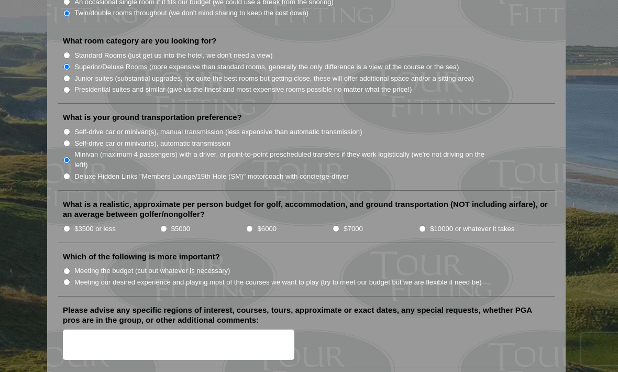 Image resolution: width=618 pixels, height=372 pixels. What do you see at coordinates (218, 132) in the screenshot?
I see `label: Self-drive car or minivan(s), manual transmission (less expensive than automatic transmission)` at bounding box center [218, 132].